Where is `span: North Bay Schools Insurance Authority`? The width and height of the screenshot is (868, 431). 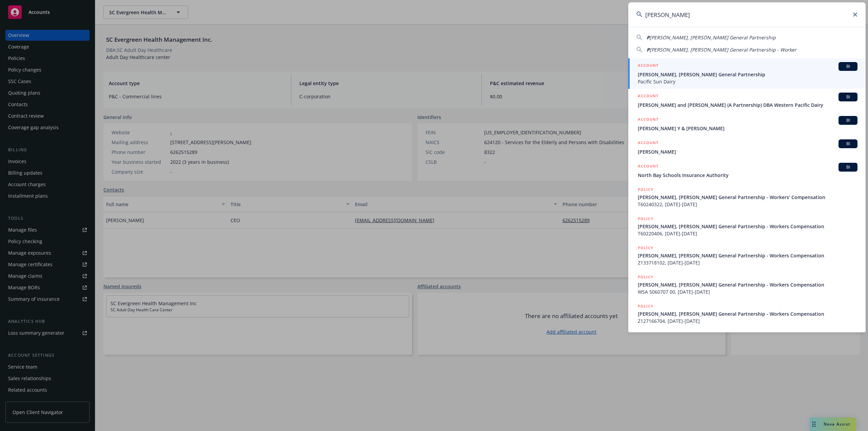 span: North Bay Schools Insurance Authority is located at coordinates (748, 175).